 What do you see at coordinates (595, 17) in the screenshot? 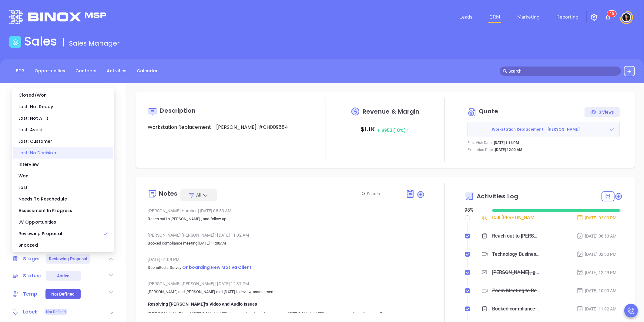
I see `img: iconSetting` at bounding box center [595, 17].